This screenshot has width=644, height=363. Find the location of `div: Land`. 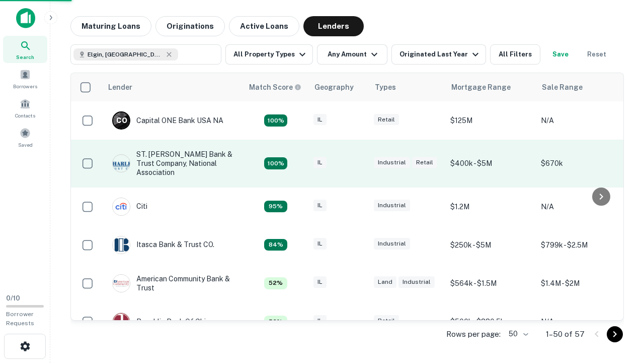

div: Land is located at coordinates (385, 282).